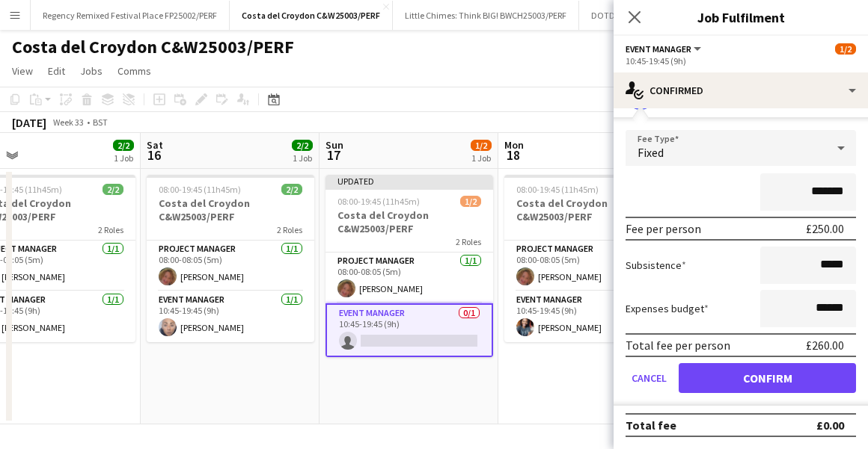  Describe the element at coordinates (824, 229) in the screenshot. I see `div: £250.00` at that location.